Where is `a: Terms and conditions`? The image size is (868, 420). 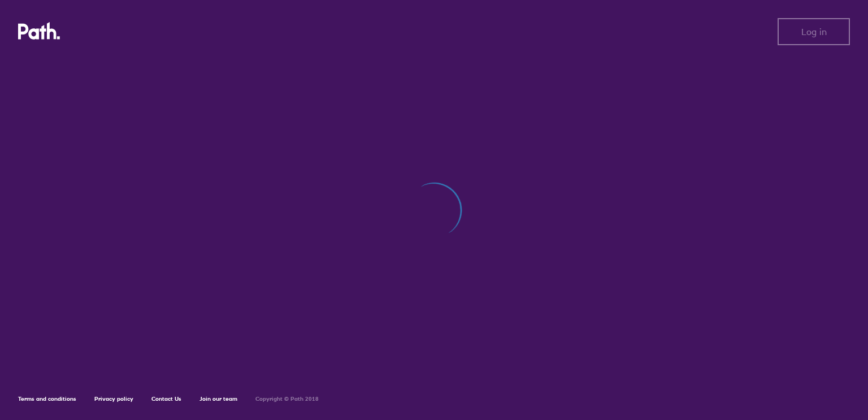 a: Terms and conditions is located at coordinates (47, 399).